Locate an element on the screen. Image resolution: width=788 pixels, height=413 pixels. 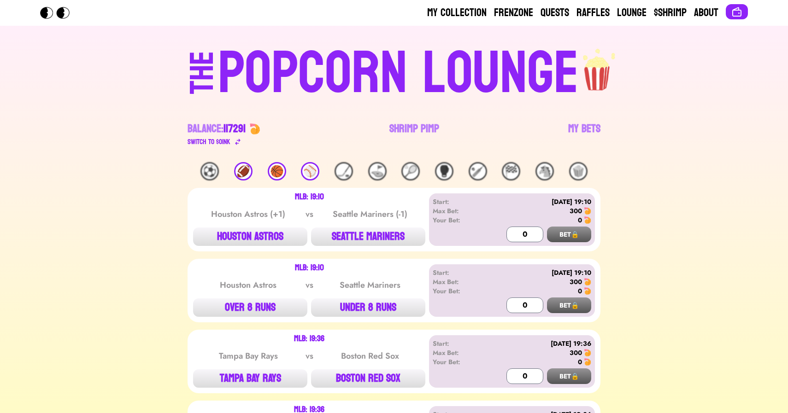
button: OVER 8 RUNS is located at coordinates (250, 308).